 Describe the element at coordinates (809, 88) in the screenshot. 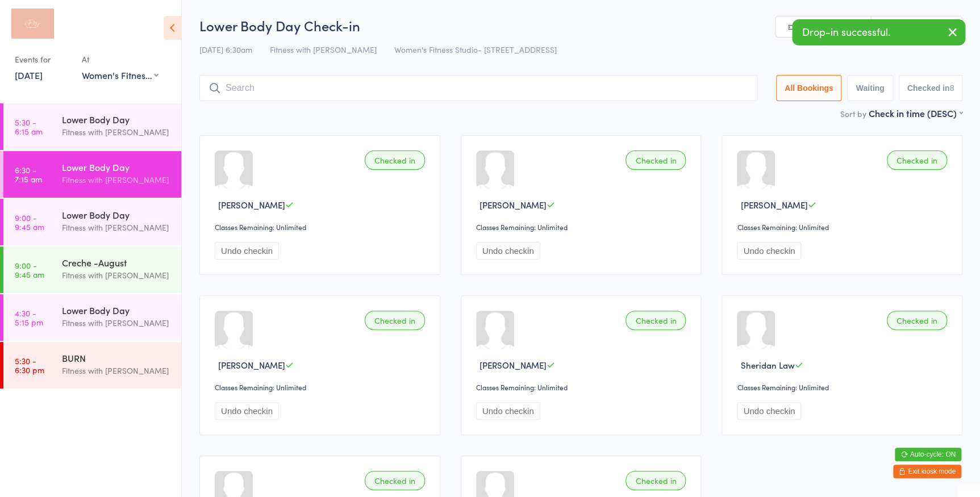

I see `button: All Bookings` at that location.